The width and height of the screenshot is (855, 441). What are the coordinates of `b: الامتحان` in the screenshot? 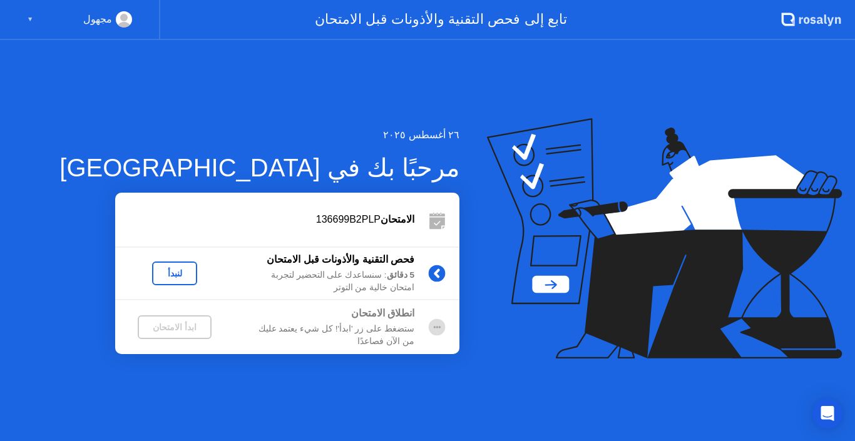 It's located at (397, 219).